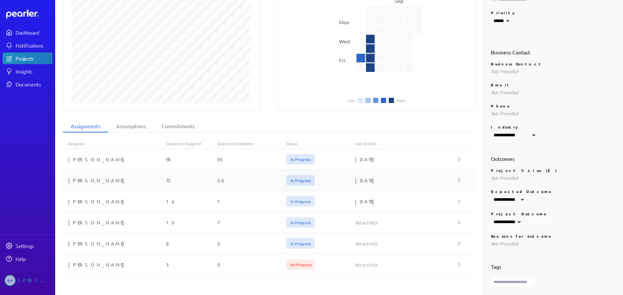  What do you see at coordinates (252, 181) in the screenshot?
I see `div: 50` at bounding box center [252, 181].